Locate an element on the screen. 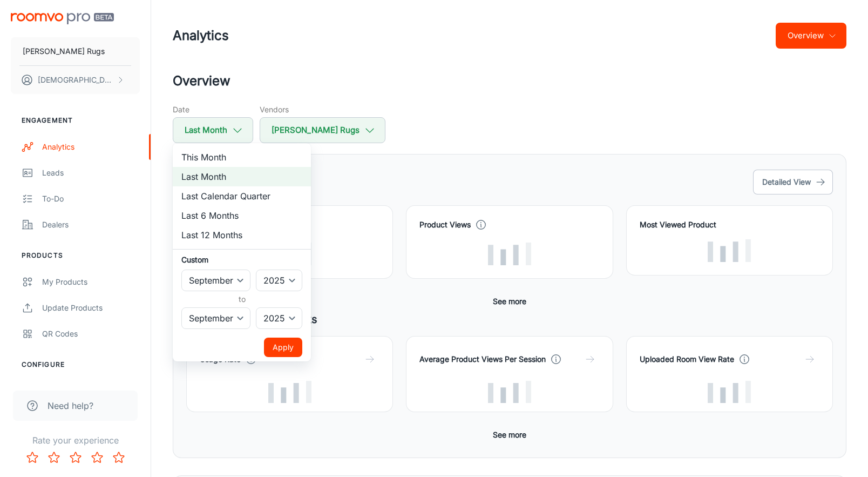  button: Apply is located at coordinates (283, 347).